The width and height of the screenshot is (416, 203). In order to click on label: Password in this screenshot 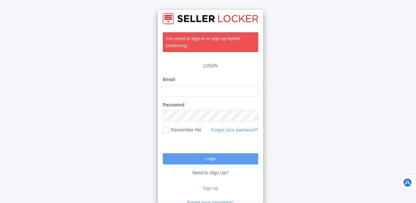, I will do `click(174, 105)`.